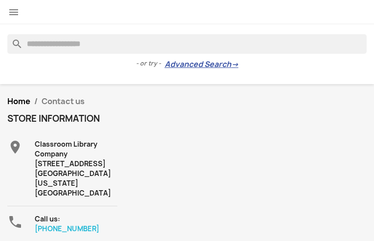  What do you see at coordinates (13, 40) in the screenshot?
I see `i: search` at bounding box center [13, 40].